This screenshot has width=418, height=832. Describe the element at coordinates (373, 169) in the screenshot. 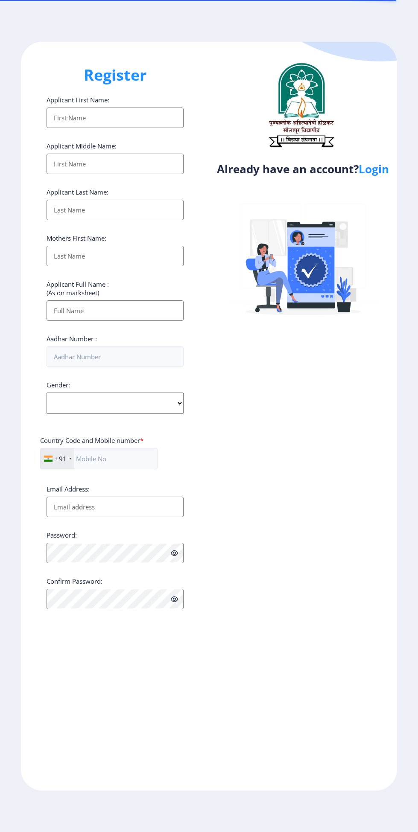

I see `a: Login` at that location.